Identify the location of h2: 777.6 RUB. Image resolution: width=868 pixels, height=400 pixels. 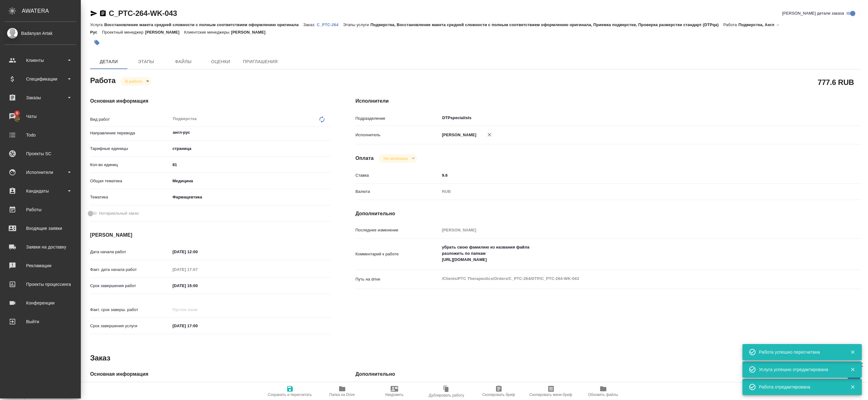
(836, 82).